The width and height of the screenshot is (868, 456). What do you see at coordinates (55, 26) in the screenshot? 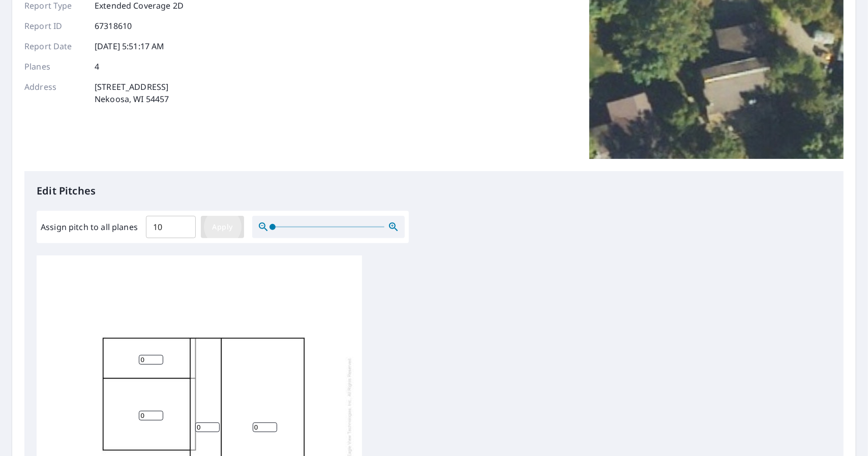
I see `p: Report ID` at bounding box center [55, 26].